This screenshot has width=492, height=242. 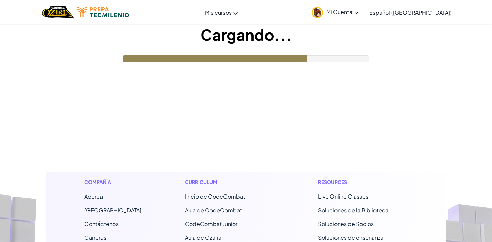 What do you see at coordinates (213, 210) in the screenshot?
I see `a: Aula de CodeCombat` at bounding box center [213, 210].